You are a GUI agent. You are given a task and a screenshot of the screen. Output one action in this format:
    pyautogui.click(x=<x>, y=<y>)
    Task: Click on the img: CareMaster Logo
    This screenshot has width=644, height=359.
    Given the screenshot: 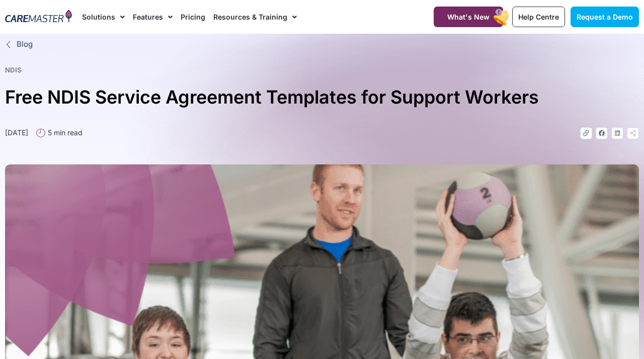 What is the action you would take?
    pyautogui.click(x=38, y=17)
    